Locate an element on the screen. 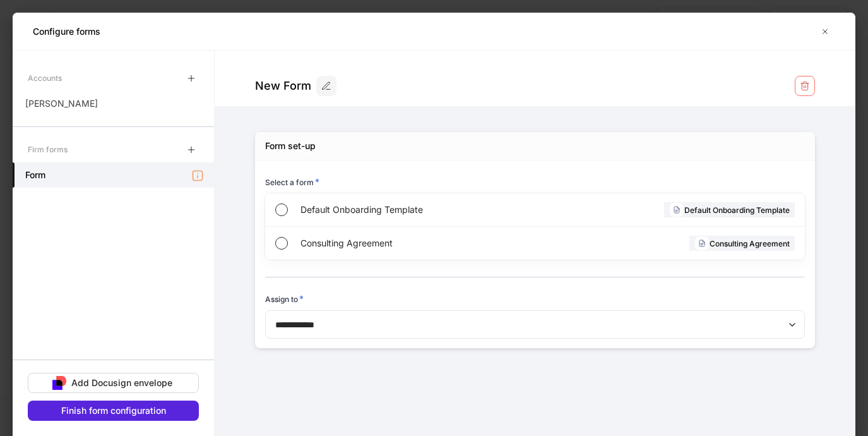  h6: Assign to is located at coordinates (284, 299).